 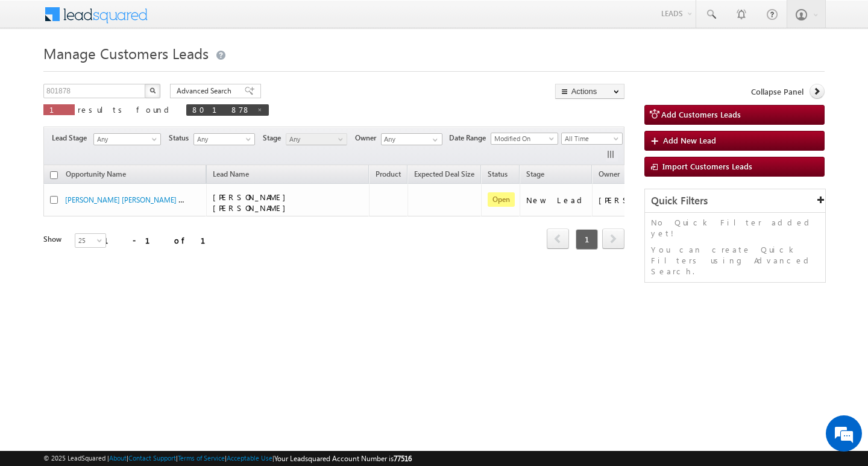 What do you see at coordinates (589, 91) in the screenshot?
I see `button: Actions` at bounding box center [589, 91].